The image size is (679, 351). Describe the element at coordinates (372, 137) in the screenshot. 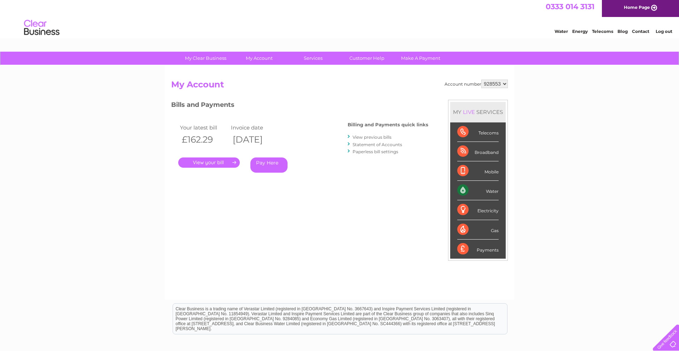

I see `a: View previous bills` at that location.